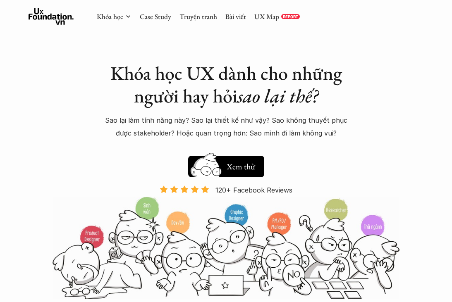  Describe the element at coordinates (226, 85) in the screenshot. I see `h1: Khóa học UX dành cho những người hay hỏi` at that location.